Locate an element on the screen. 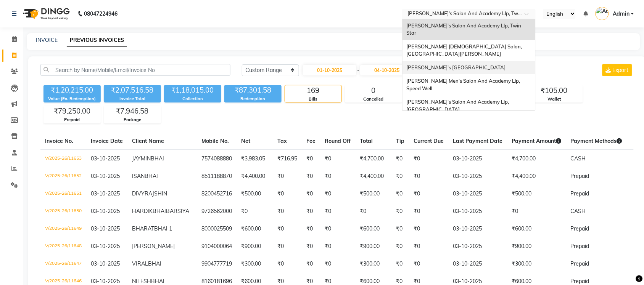 Image resolution: width=644 pixels, height=285 pixels. div: Package is located at coordinates (132, 120).